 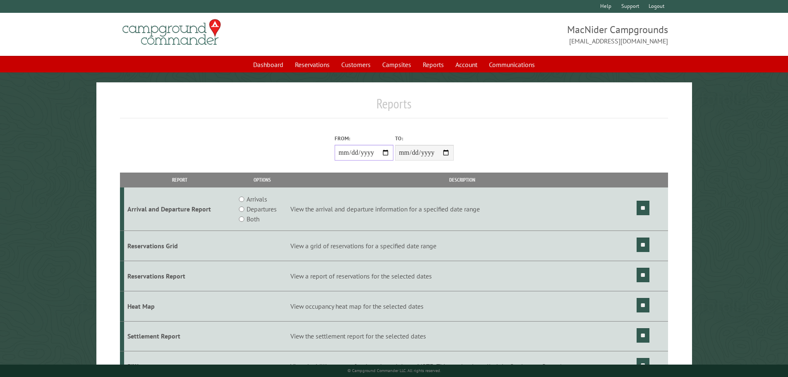 What do you see at coordinates (462, 306) in the screenshot?
I see `td: View occupancy heat map for the selected dates` at bounding box center [462, 306].